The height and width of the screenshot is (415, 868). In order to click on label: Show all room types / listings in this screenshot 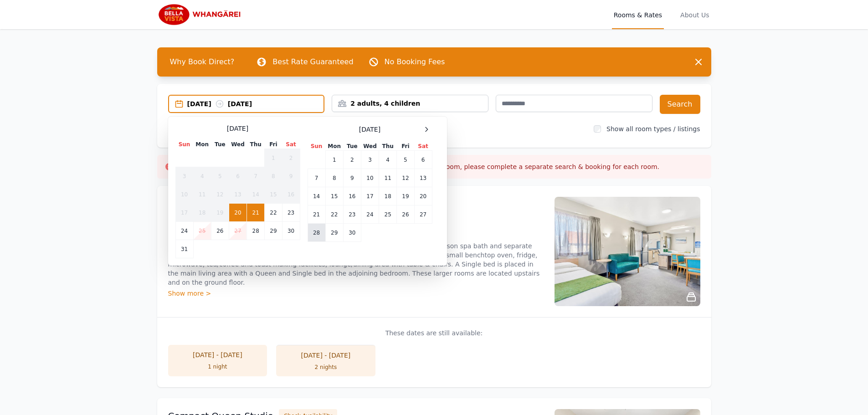, I will do `click(653, 129)`.